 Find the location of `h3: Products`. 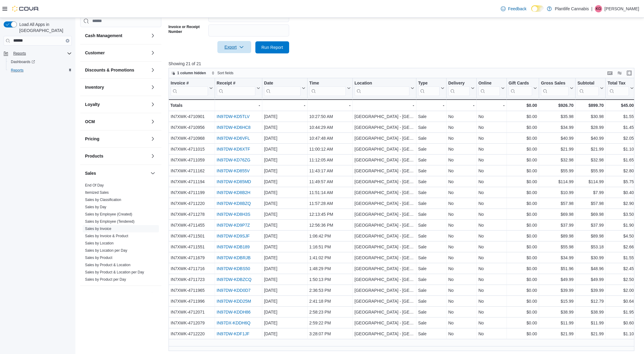

h3: Products is located at coordinates (94, 156).